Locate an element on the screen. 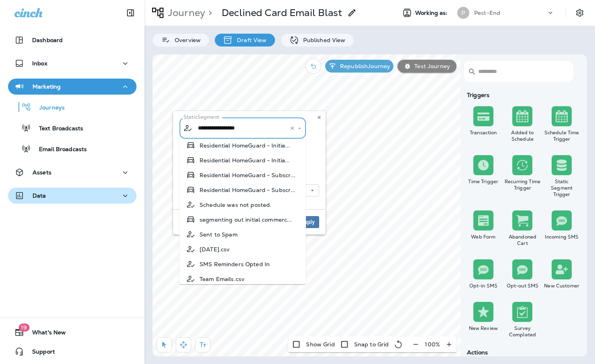 The width and height of the screenshot is (595, 364). p: Data is located at coordinates (39, 196).